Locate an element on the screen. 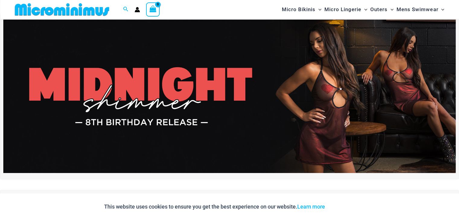  button: Accept is located at coordinates (342, 207).